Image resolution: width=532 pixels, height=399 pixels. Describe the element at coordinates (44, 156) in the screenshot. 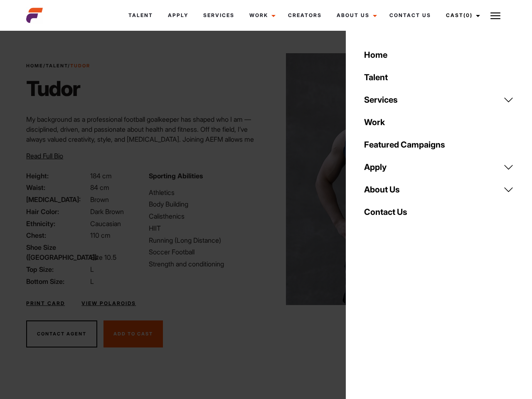

I see `span: Read Full Bio` at that location.